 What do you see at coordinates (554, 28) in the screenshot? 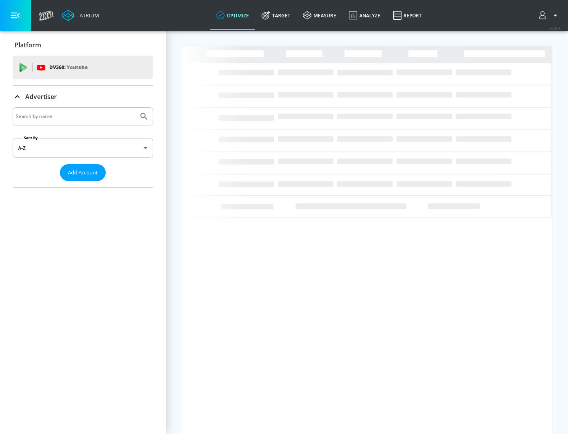
I see `span: v 4.25.4` at bounding box center [554, 28].